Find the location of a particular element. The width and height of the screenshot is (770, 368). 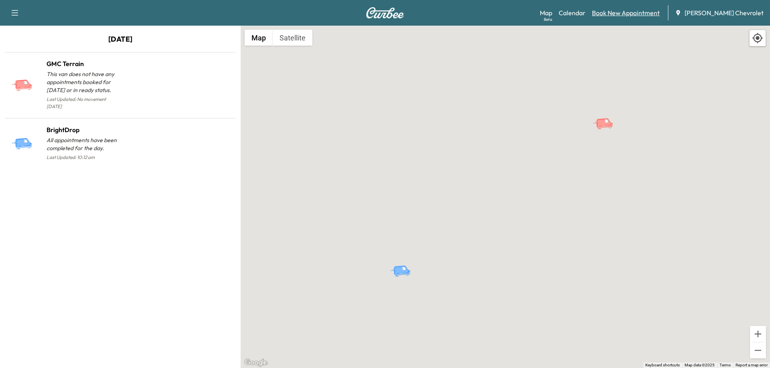

div: Beta is located at coordinates (548, 19).